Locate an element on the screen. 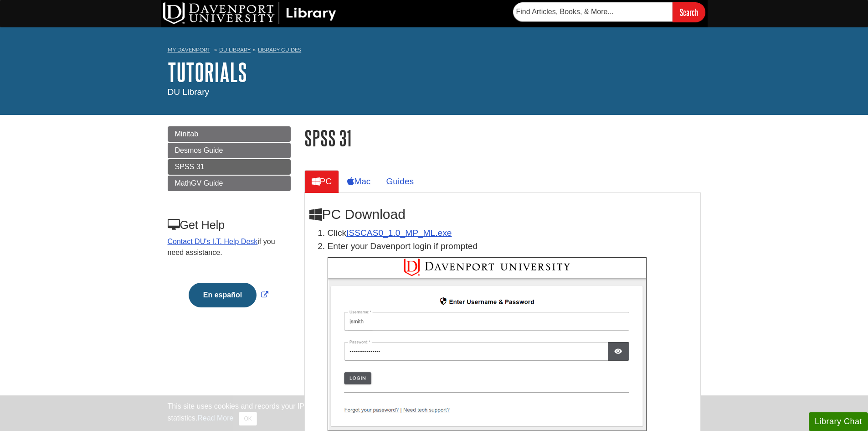 This screenshot has width=868, height=431. span: MathGV Guide is located at coordinates (199, 183).